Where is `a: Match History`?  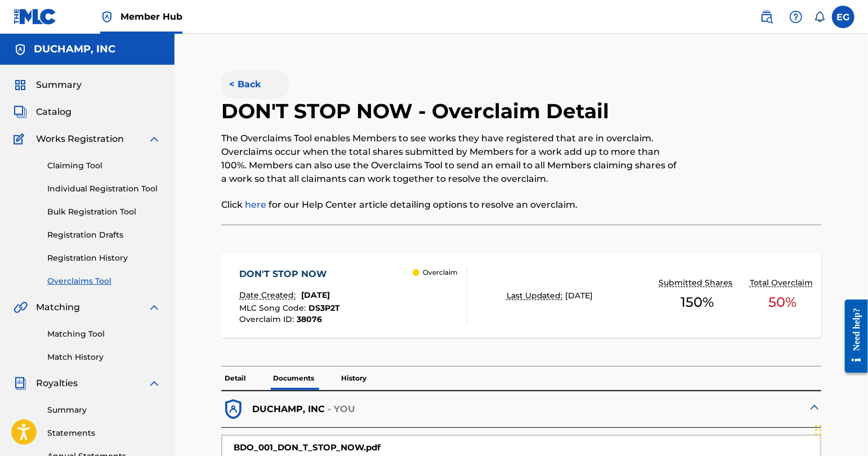 a: Match History is located at coordinates (104, 357).